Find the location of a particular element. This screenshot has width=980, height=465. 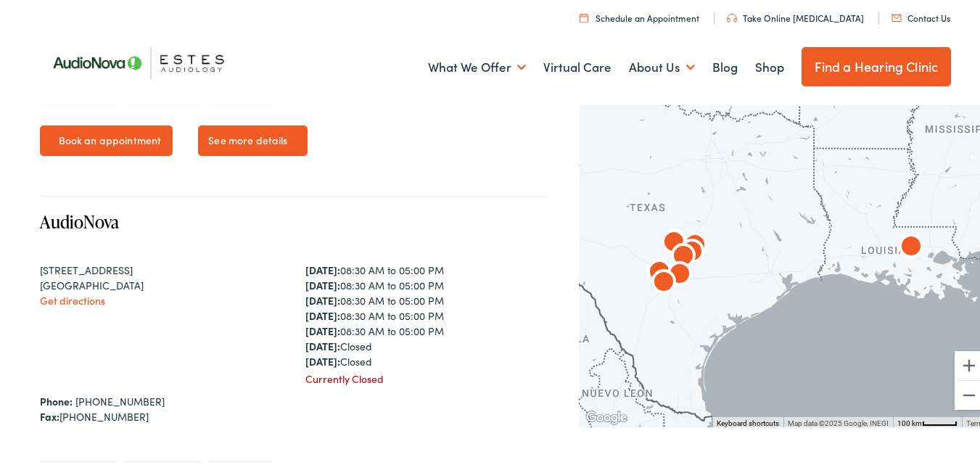

a: Blog is located at coordinates (725, 65).